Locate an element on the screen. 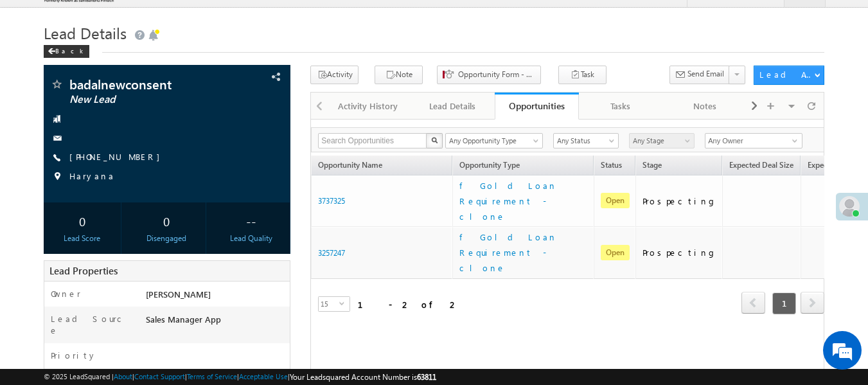 Image resolution: width=868 pixels, height=385 pixels. button: Lead Actions is located at coordinates (789, 75).